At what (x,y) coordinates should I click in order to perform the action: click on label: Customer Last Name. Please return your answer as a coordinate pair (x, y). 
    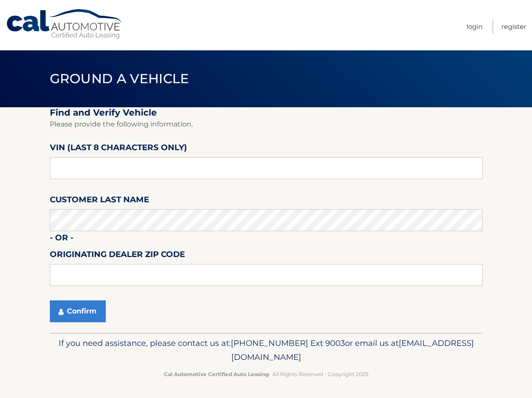
    Looking at the image, I should click on (99, 201).